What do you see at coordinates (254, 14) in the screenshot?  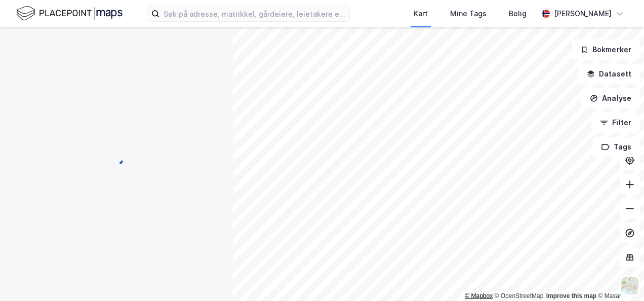 I see `input: Søk på adresse, matrikkel, gårdeiere, leietakere eller personer` at bounding box center [254, 14].